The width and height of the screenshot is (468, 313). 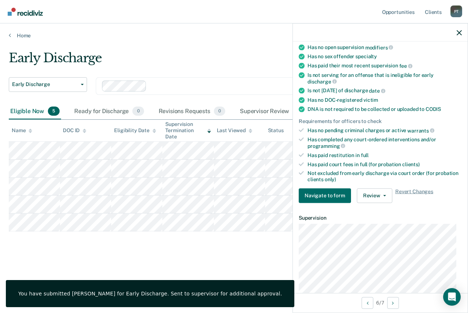 What do you see at coordinates (452, 296) in the screenshot?
I see `div: Open Intercom Messenger` at bounding box center [452, 296].